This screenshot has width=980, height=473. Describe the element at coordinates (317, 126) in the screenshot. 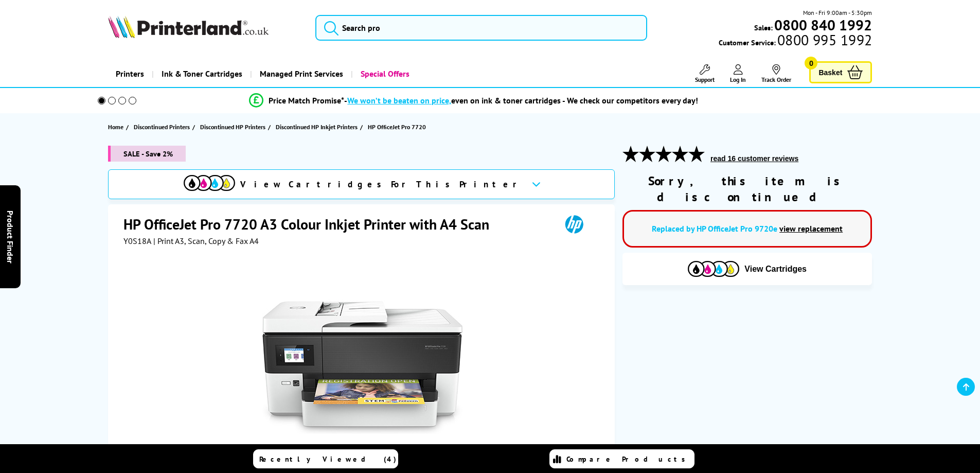

I see `span: Discontinued HP Inkjet Printers` at that location.